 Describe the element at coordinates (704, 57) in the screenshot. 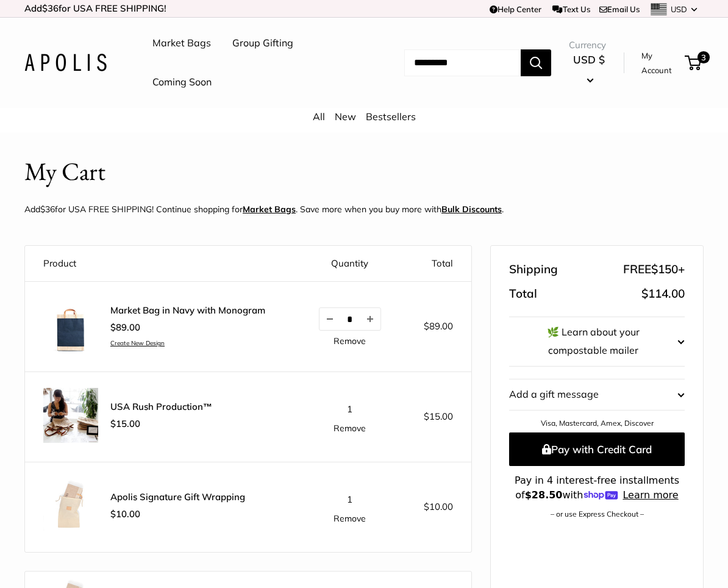

I see `span: 3` at that location.